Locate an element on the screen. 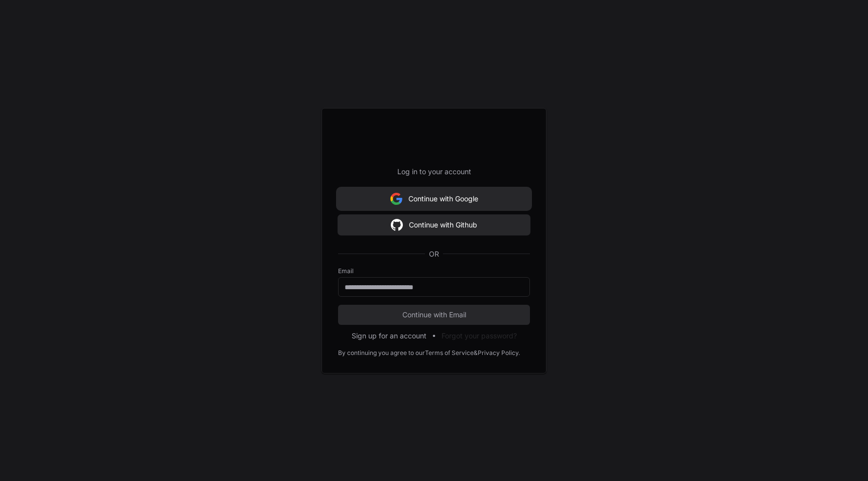 This screenshot has width=868, height=481. span: Continue with Email is located at coordinates (434, 315).